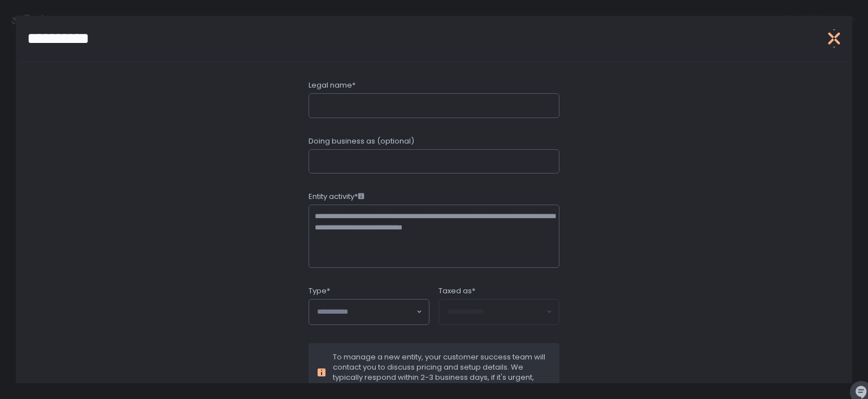  I want to click on input: Search for option, so click(366, 312).